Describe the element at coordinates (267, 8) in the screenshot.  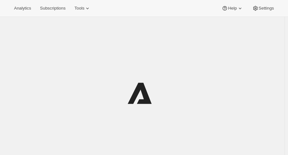
I see `span: Settings` at that location.